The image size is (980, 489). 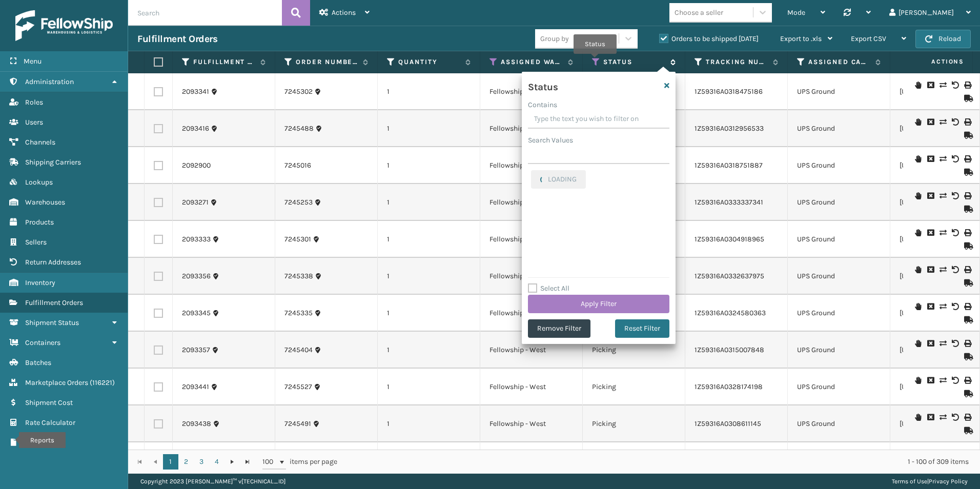 I want to click on a: 7245301, so click(x=298, y=240).